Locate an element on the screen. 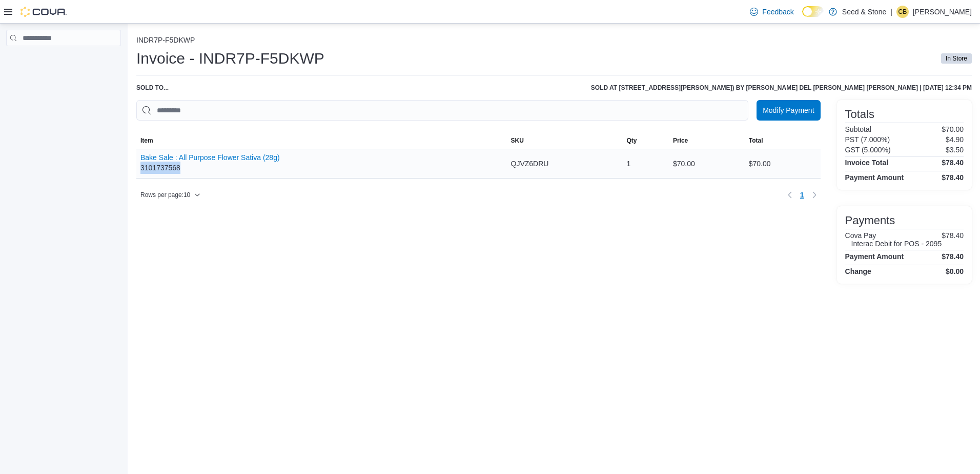 The height and width of the screenshot is (474, 980). button: Bake Sale : All Purpose Flower Sativa (28g) is located at coordinates (210, 157).